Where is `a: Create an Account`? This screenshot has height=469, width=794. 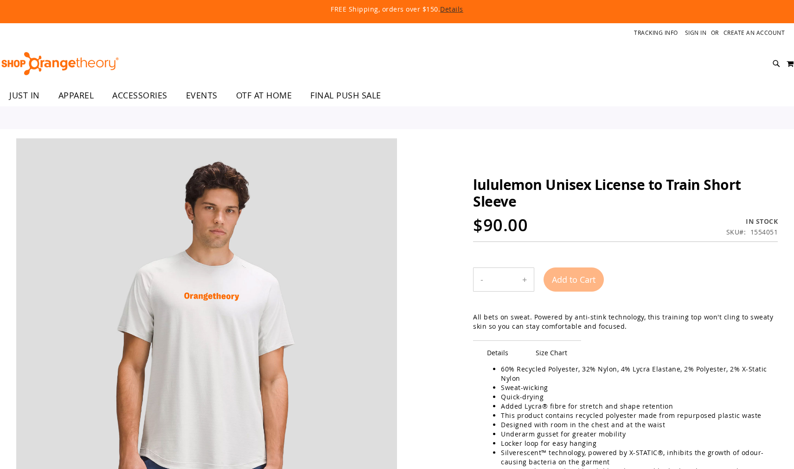
a: Create an Account is located at coordinates (754, 32).